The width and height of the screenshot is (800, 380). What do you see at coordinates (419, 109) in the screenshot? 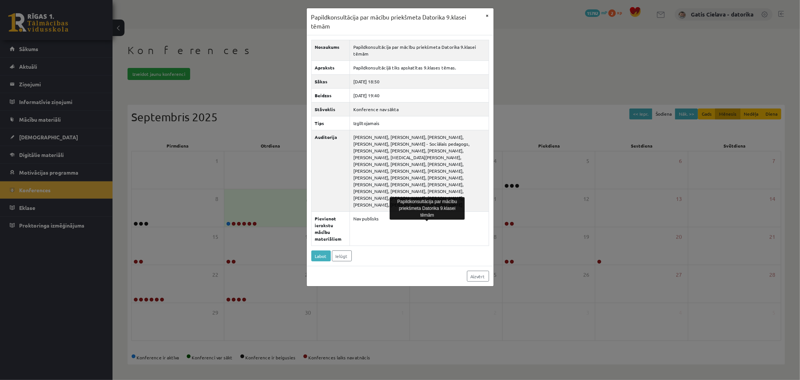
I see `td: Konference nav sākta` at bounding box center [419, 109].